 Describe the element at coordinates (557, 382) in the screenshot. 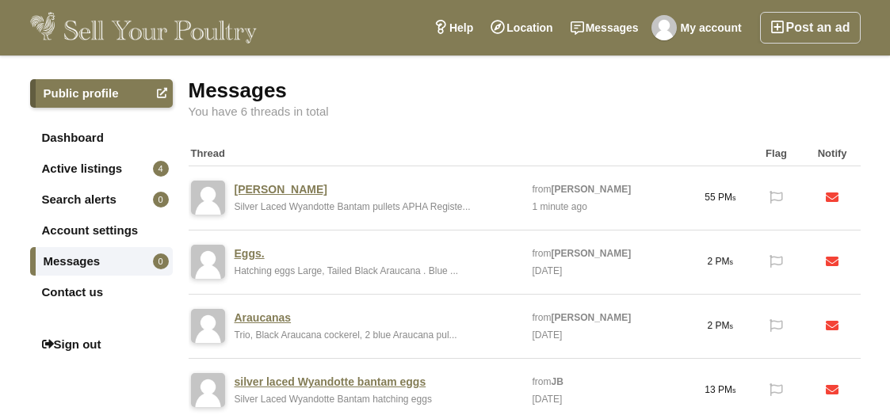

I see `strong: JB` at that location.